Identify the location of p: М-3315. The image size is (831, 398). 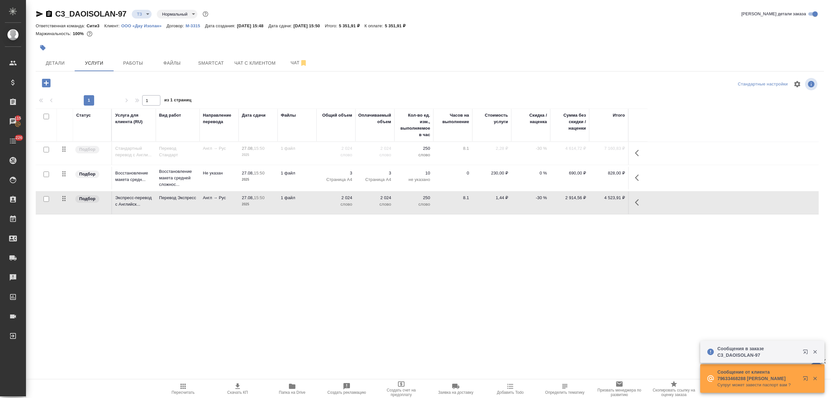
(196, 26).